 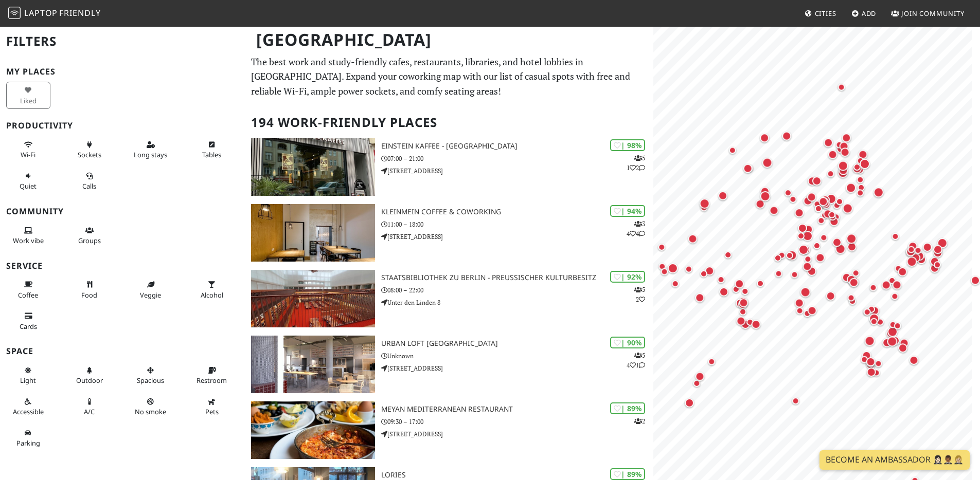 What do you see at coordinates (90, 155) in the screenshot?
I see `span: Power sockets` at bounding box center [90, 155].